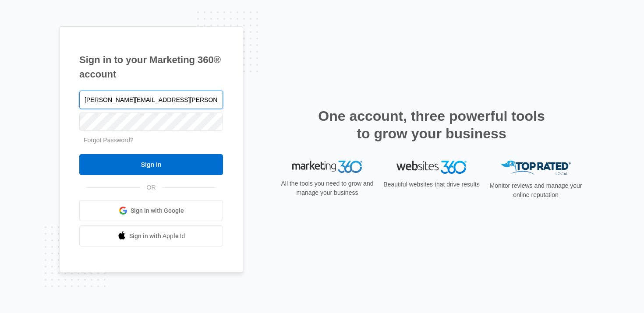  I want to click on img: Websites 360, so click(431, 167).